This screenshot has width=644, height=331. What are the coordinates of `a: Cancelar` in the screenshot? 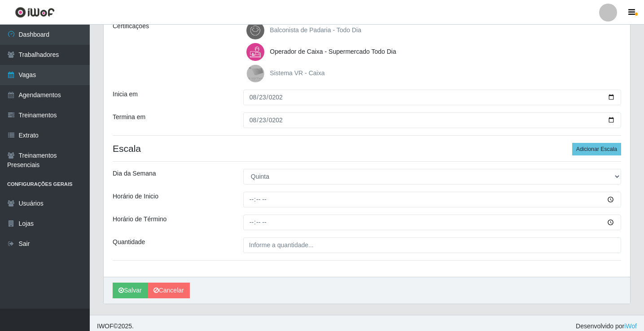 It's located at (169, 290).